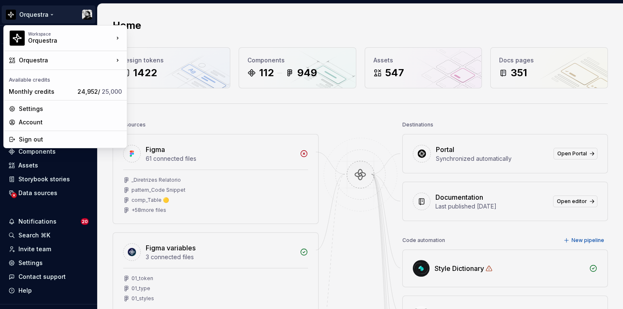  Describe the element at coordinates (17, 38) in the screenshot. I see `img: 2d16a307-6340-4442-b48d-ad77c5bc40e7.png` at that location.